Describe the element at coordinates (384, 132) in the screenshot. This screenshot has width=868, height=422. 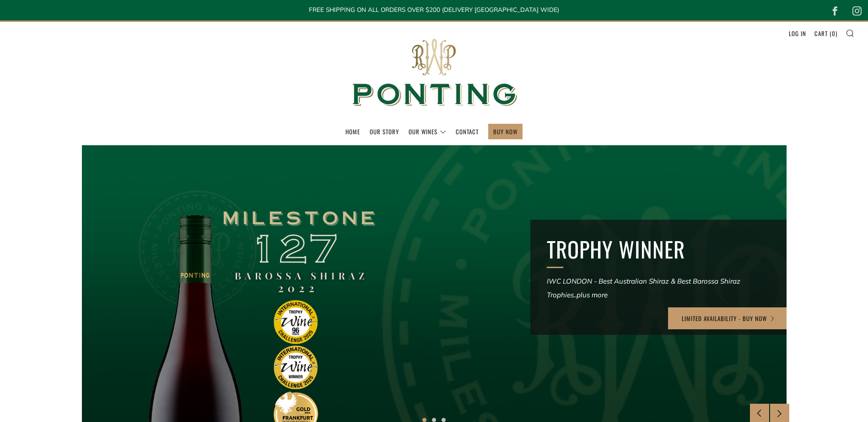
I see `a: Our Story` at that location.